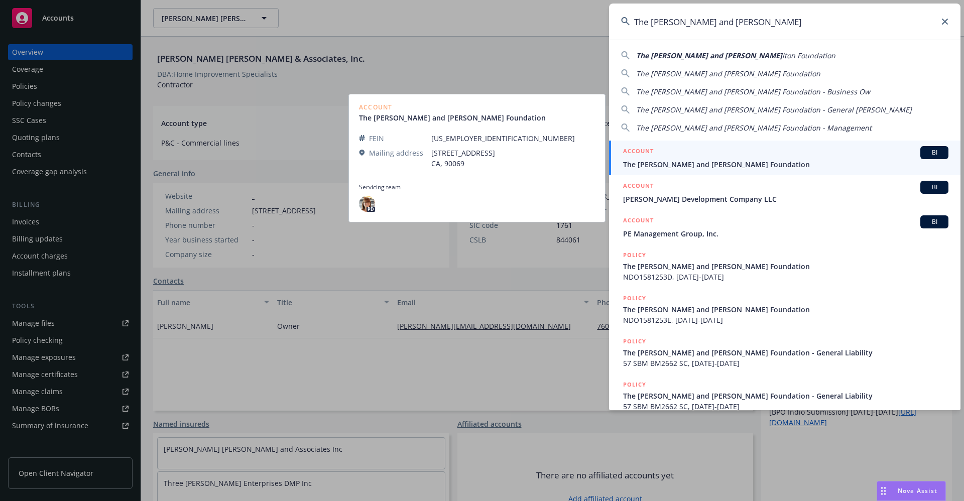 The width and height of the screenshot is (964, 501). What do you see at coordinates (884, 491) in the screenshot?
I see `div: Drag to move` at bounding box center [884, 491].